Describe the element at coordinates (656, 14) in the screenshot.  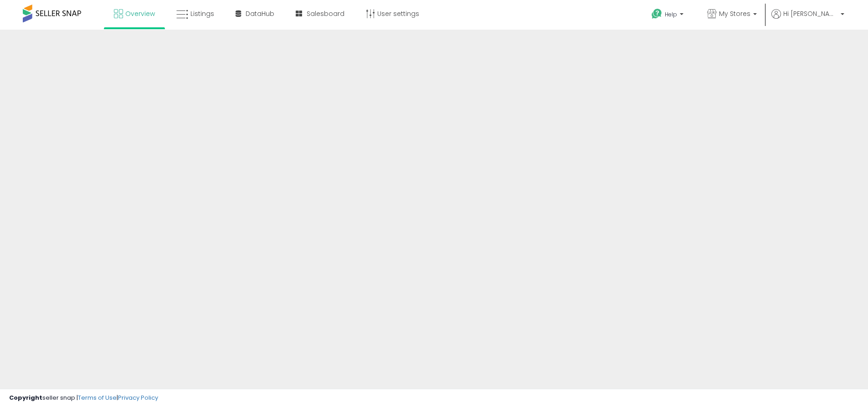
I see `i: Get Help` at that location.